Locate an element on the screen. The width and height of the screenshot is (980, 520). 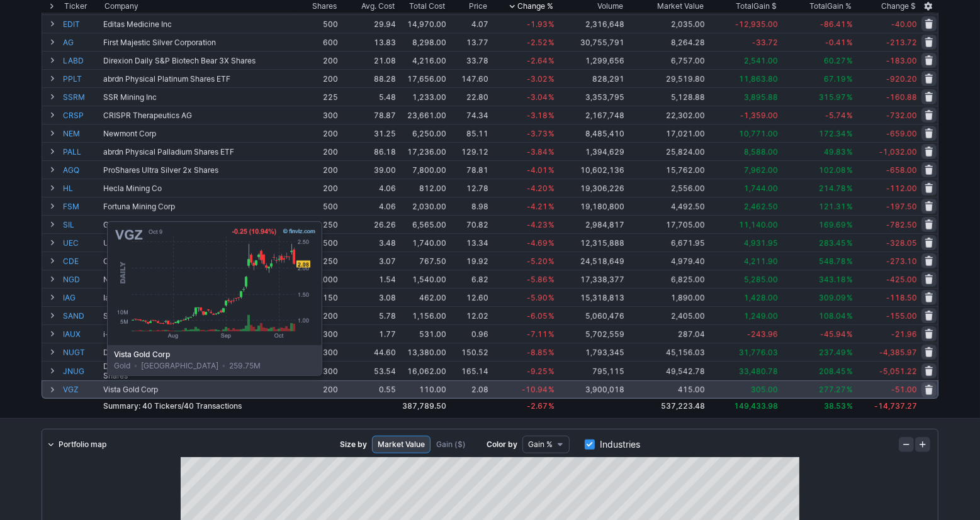
a: Portfolio map is located at coordinates (76, 445).